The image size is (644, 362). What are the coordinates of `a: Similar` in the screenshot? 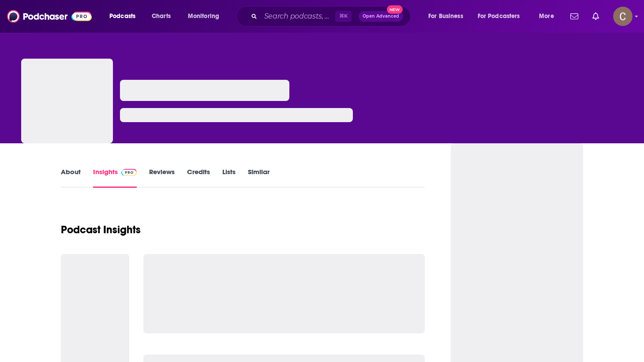 It's located at (259, 177).